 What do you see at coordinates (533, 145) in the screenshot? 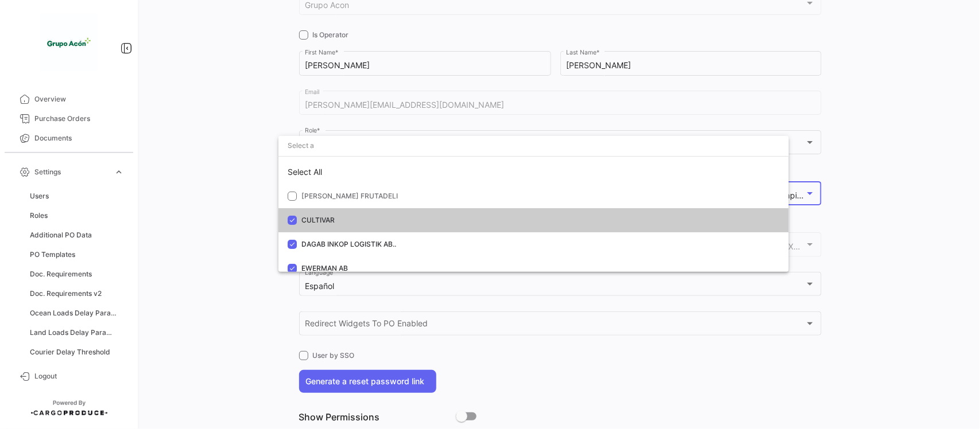
I see `input: dropdown search` at bounding box center [533, 145].